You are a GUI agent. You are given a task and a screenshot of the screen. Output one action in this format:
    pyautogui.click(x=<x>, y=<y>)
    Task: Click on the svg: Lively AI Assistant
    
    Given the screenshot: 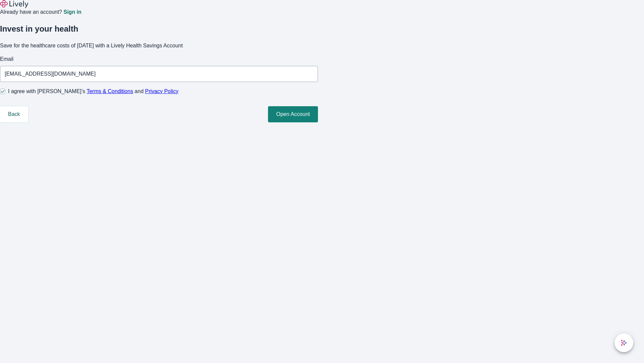 What is the action you would take?
    pyautogui.click(x=624, y=343)
    